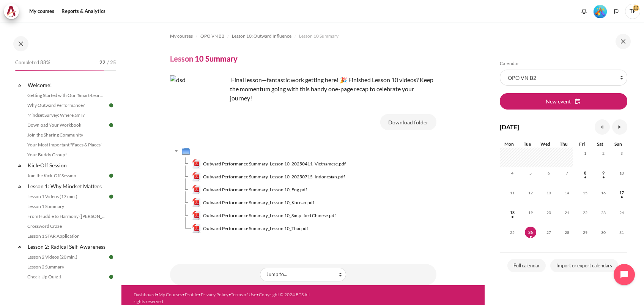  Describe the element at coordinates (603, 173) in the screenshot. I see `span: 9` at that location.